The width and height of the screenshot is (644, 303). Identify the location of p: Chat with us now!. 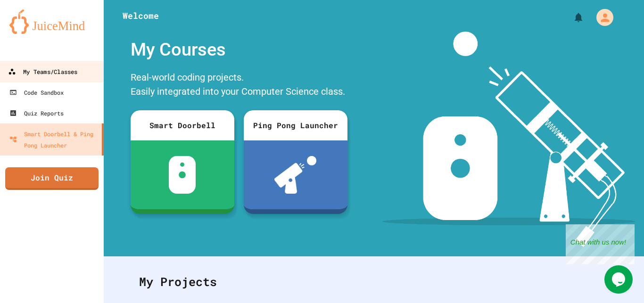
(32, 18).